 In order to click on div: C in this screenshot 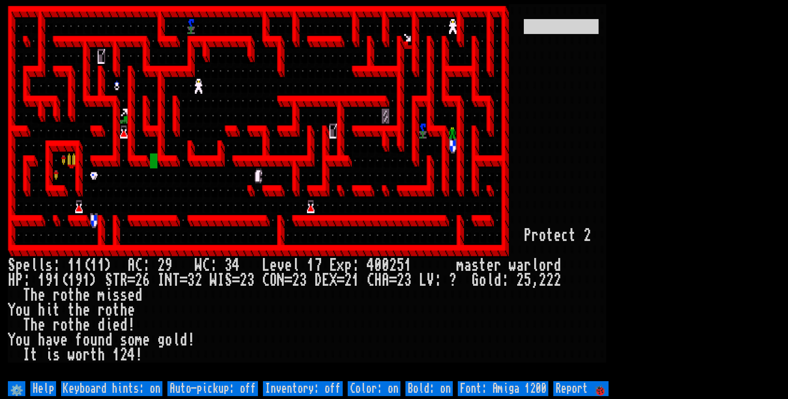, I will do `click(370, 281)`.